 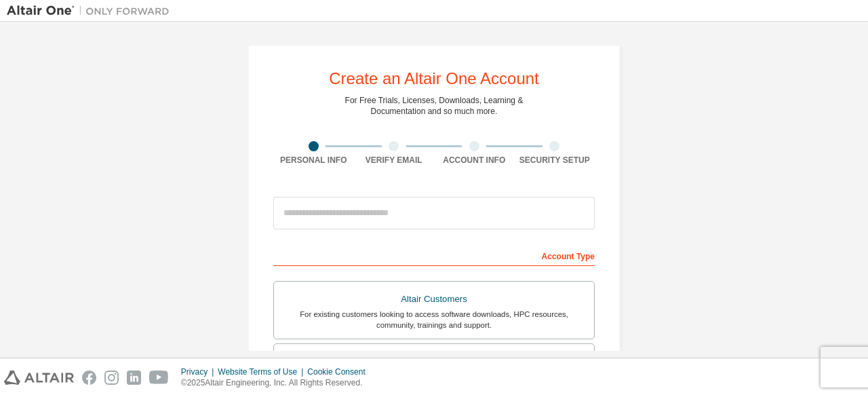 What do you see at coordinates (434, 319) in the screenshot?
I see `div: For existing customers looking to access software downloads, HPC resources, community, trainings ...` at bounding box center [434, 319].